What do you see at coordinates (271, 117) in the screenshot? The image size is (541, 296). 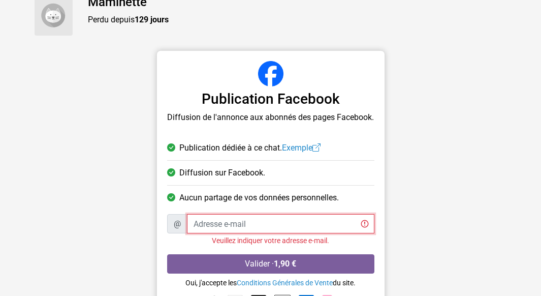 I see `p: Diffusion de l'annonce aux abonnés des pages Facebook.` at bounding box center [271, 117].